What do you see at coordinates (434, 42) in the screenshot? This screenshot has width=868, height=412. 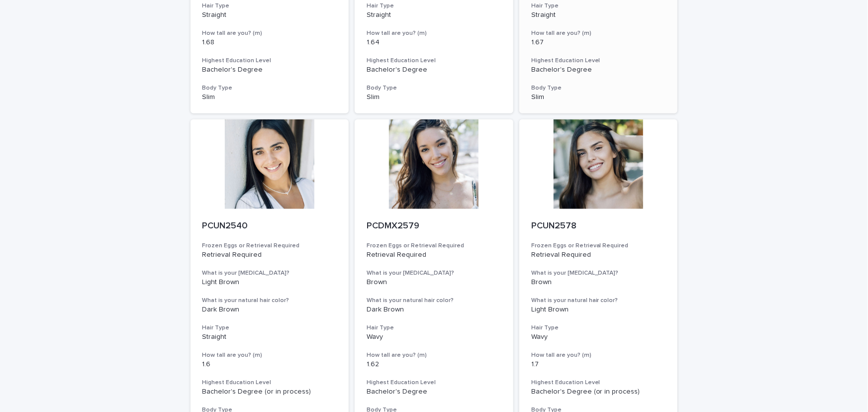 I see `p: 1.64` at bounding box center [434, 42].